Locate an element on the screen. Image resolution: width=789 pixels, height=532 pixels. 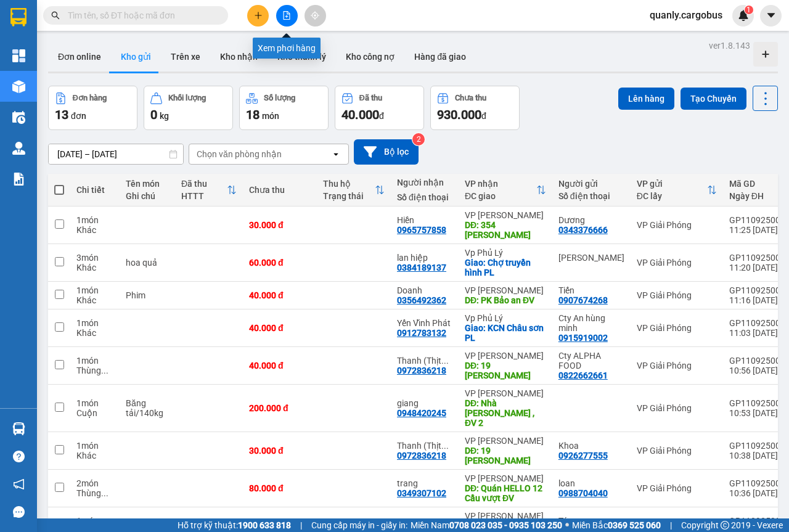
button: aim is located at coordinates (315, 16).